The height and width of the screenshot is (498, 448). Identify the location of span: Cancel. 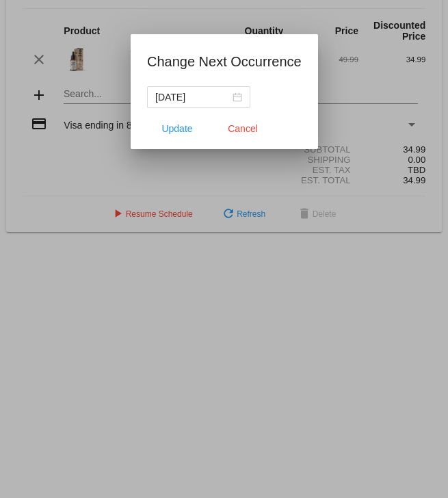
(243, 128).